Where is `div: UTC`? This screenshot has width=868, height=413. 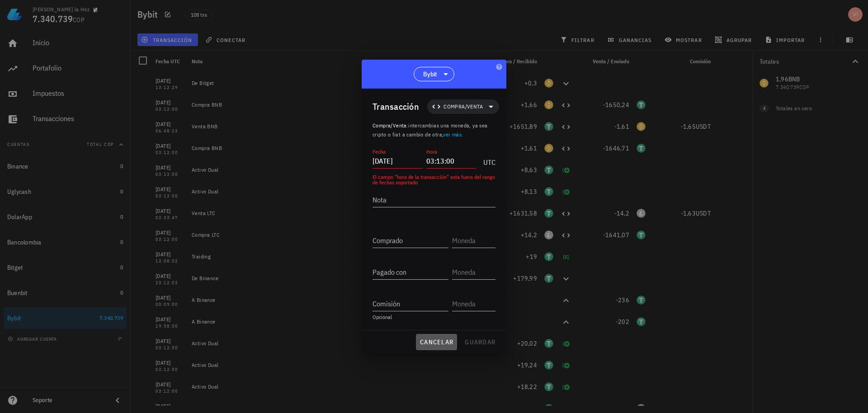
div: UTC is located at coordinates (488, 159).